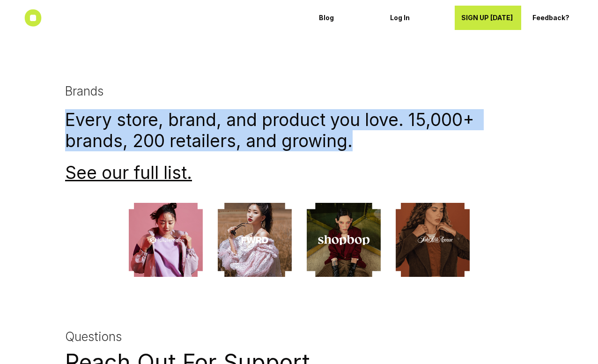 The image size is (598, 364). I want to click on a: Feedback?, so click(559, 18).